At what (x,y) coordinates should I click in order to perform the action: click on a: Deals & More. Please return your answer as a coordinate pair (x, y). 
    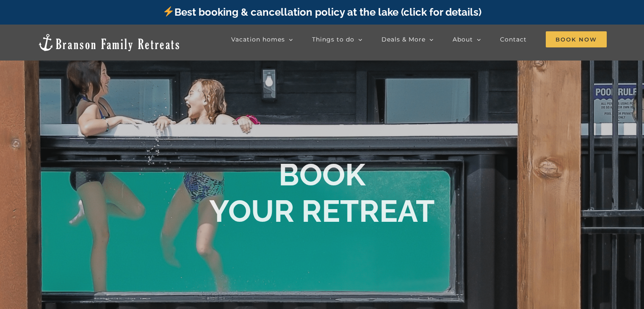
    Looking at the image, I should click on (407, 39).